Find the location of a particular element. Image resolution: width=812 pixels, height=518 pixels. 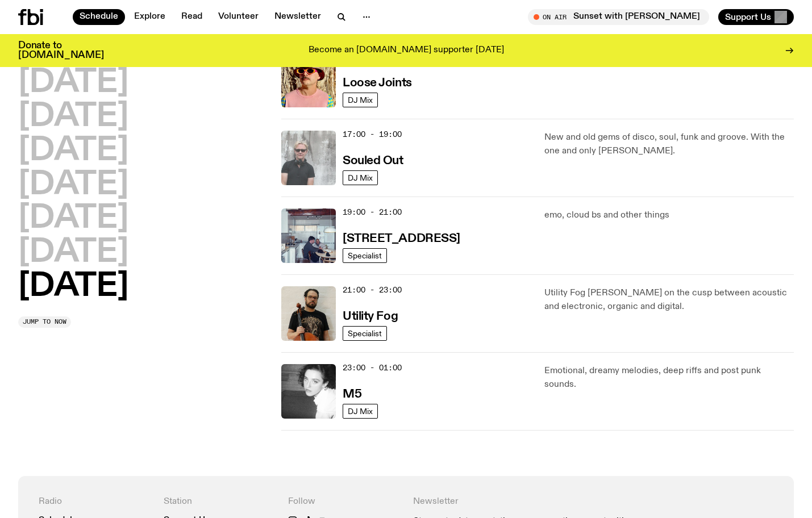

button: Jump to now is located at coordinates (44, 322).